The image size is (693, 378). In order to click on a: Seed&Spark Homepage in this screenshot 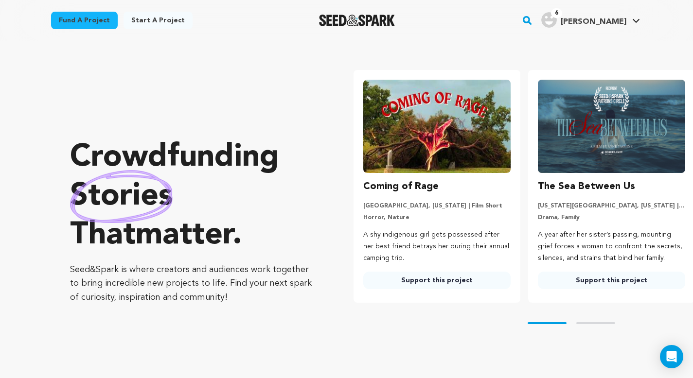, I will do `click(357, 20)`.